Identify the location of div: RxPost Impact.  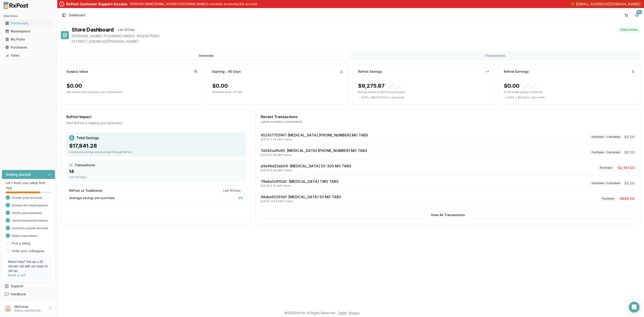
(156, 117).